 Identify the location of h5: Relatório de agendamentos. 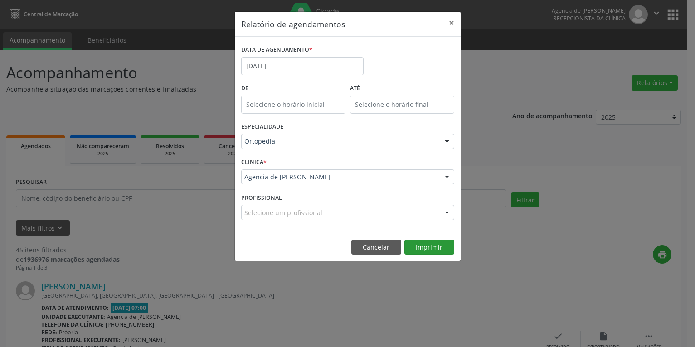
(293, 24).